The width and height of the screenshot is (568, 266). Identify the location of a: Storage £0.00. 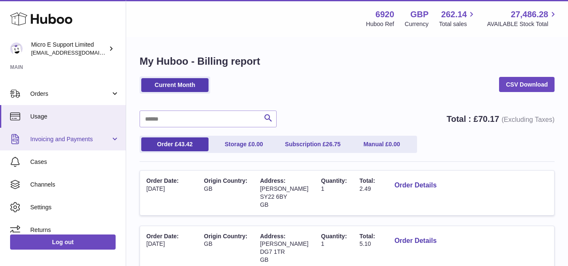
(244, 144).